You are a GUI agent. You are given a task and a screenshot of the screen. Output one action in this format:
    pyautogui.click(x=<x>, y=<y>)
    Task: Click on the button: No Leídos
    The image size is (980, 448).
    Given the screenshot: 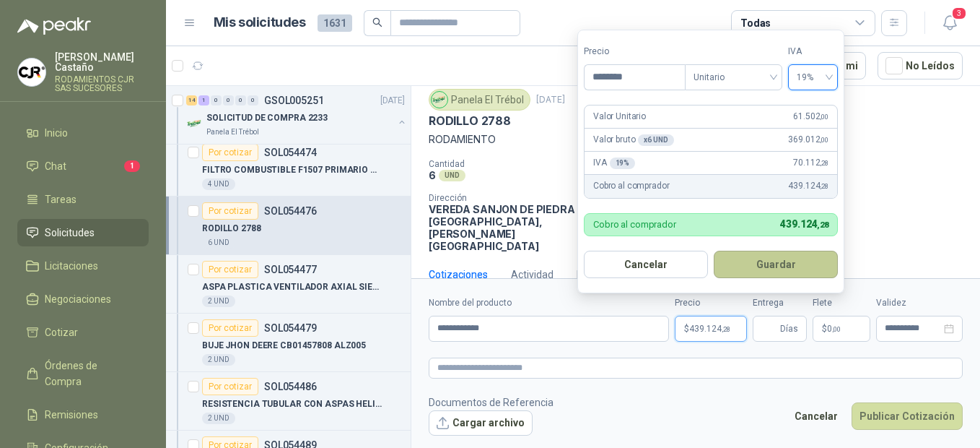 What is the action you would take?
    pyautogui.click(x=920, y=66)
    